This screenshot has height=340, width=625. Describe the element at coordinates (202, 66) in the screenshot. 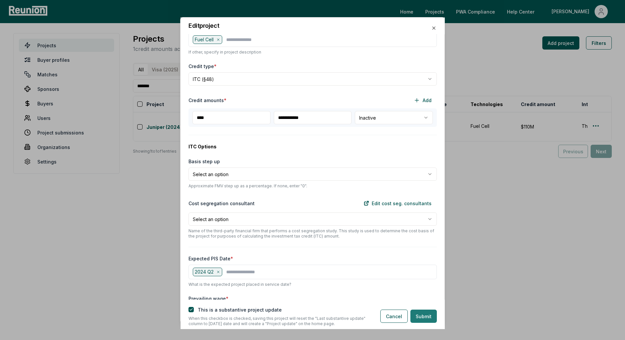

I see `label: Credit type` at that location.